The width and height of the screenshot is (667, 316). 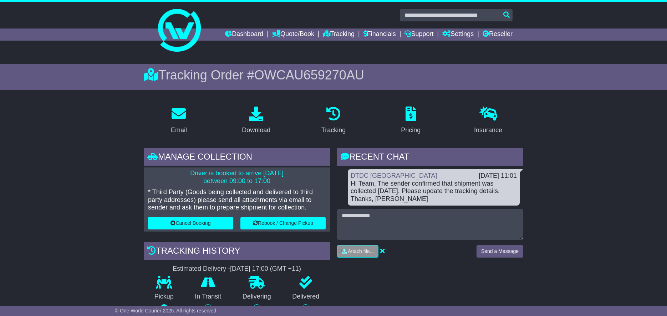 What do you see at coordinates (283, 223) in the screenshot?
I see `button: Rebook / Change Pickup` at bounding box center [283, 223].